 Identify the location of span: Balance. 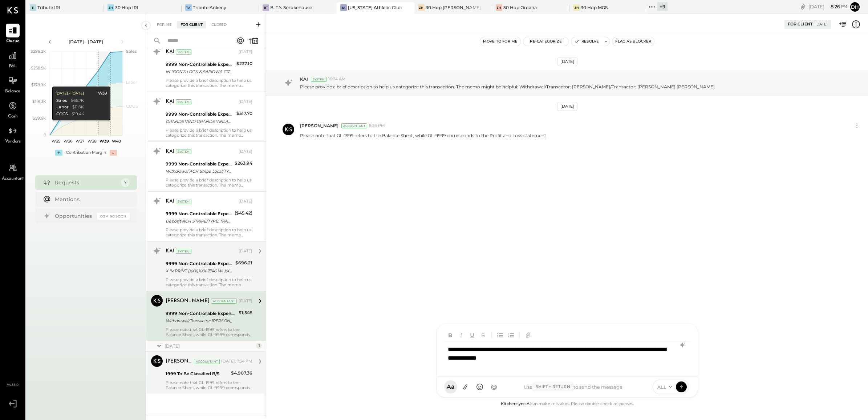
(13, 92).